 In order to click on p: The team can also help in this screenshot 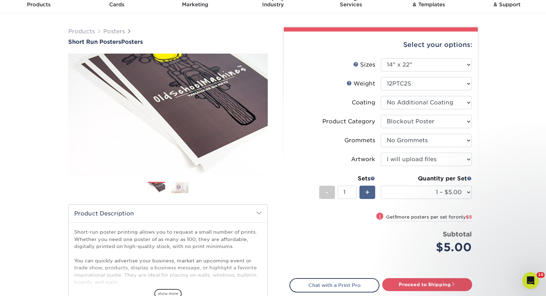, I will do `click(61, 12)`.